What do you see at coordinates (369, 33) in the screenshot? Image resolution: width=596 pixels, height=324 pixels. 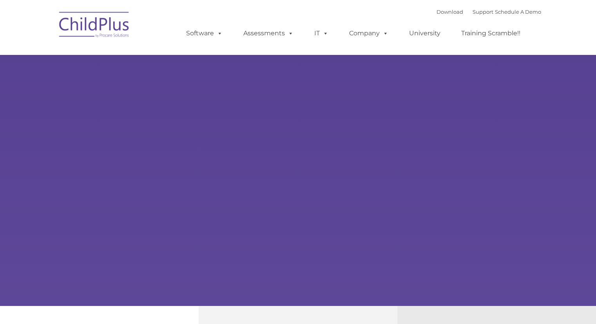 I see `a: Company` at bounding box center [369, 33].